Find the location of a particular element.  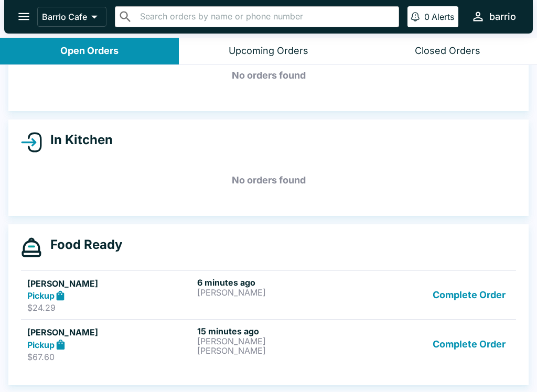

p: Alerts is located at coordinates (442, 17).